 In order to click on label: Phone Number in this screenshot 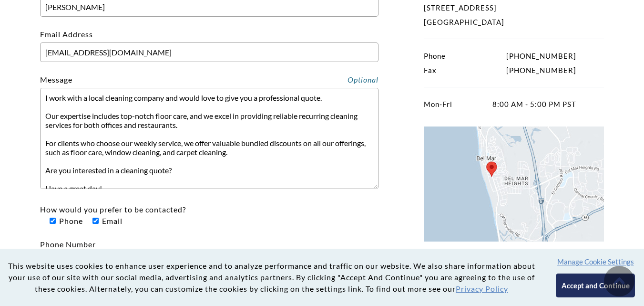, I will do `click(209, 253)`.